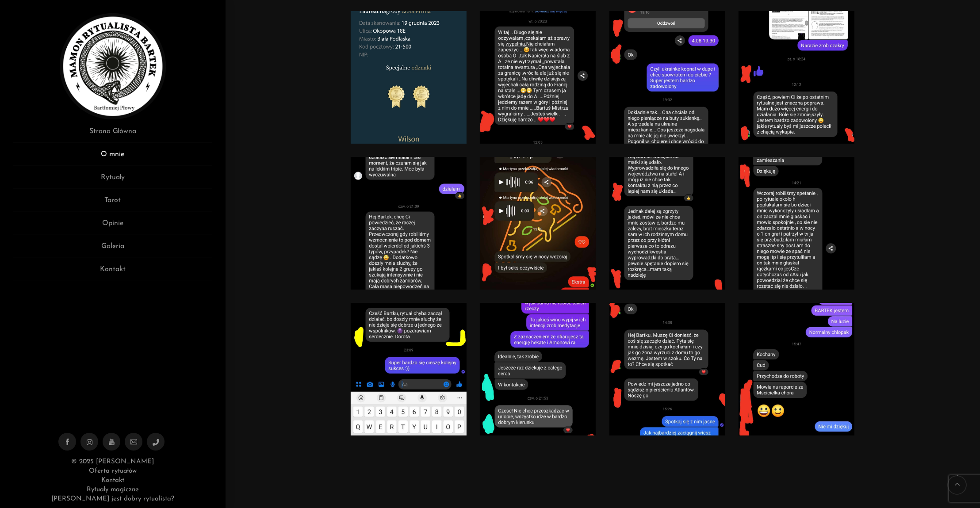 This screenshot has height=508, width=980. I want to click on a: O mnie, so click(113, 157).